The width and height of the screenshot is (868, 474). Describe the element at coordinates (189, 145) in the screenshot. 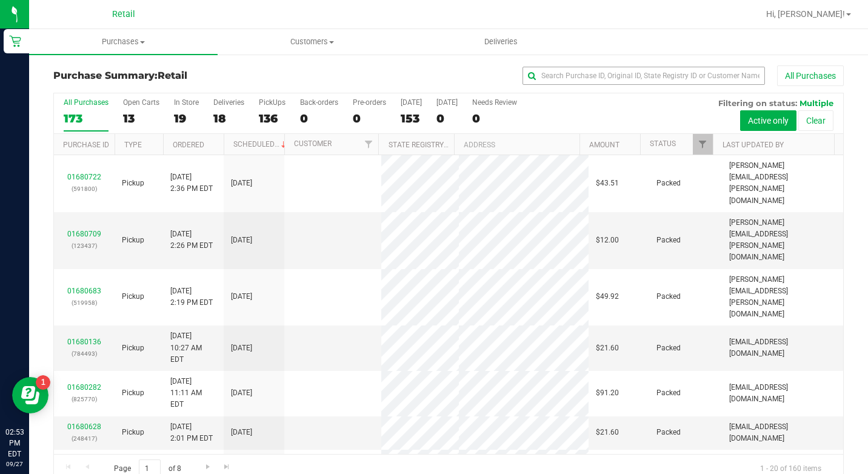

I see `a: Ordered` at that location.